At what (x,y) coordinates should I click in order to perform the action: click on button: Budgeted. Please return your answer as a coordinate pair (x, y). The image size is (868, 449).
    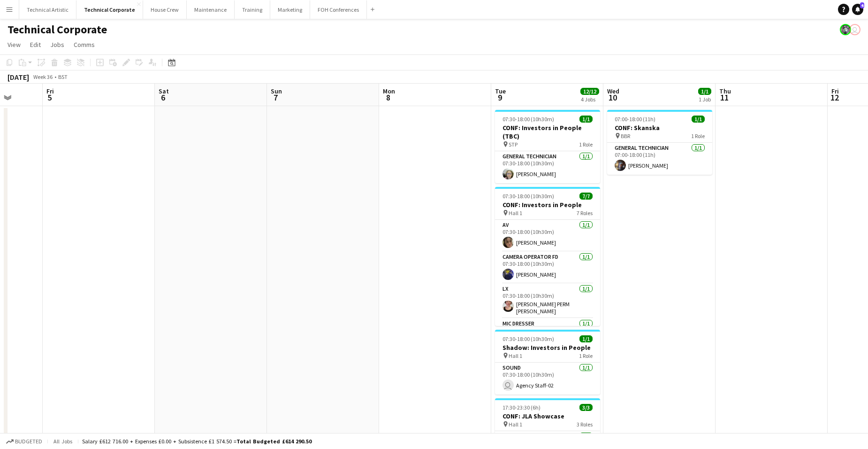
    Looking at the image, I should click on (24, 441).